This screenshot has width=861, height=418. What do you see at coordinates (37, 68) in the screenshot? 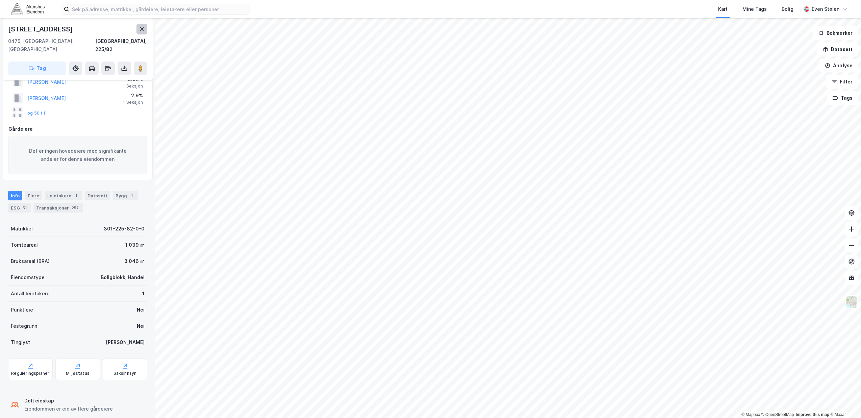
I see `button: Tag` at bounding box center [37, 68].